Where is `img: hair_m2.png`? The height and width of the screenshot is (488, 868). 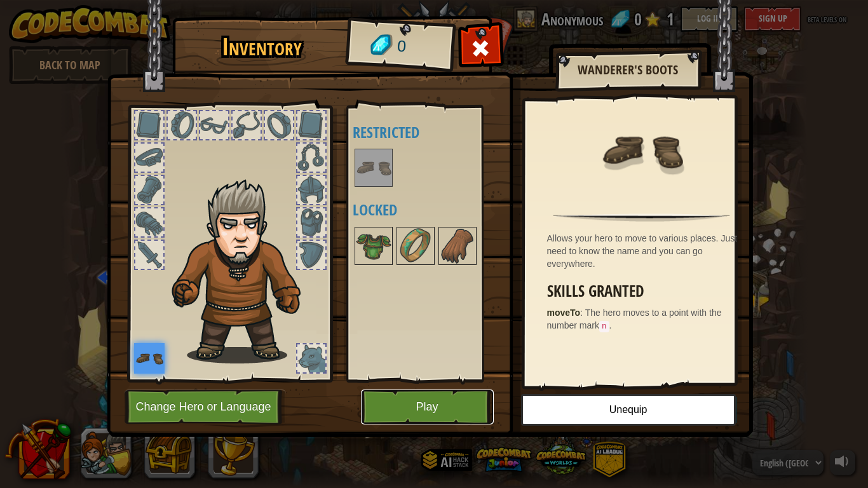
img: hair_m2.png is located at coordinates (243, 271).